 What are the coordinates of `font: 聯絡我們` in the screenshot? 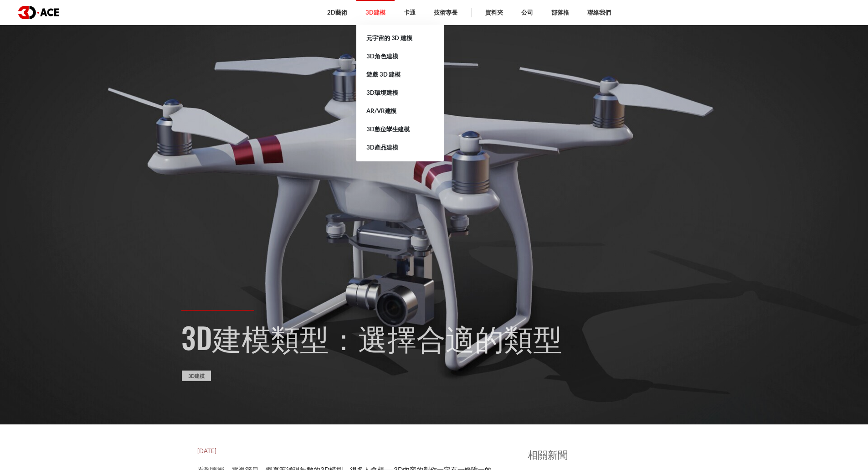 It's located at (600, 12).